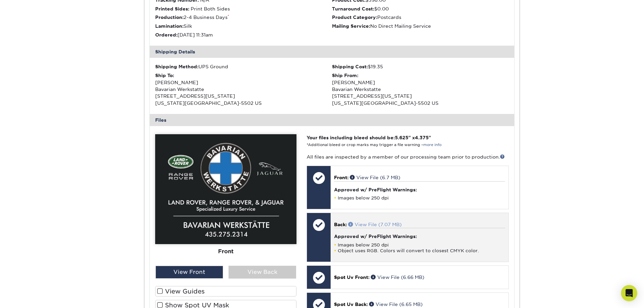 This screenshot has width=644, height=308. What do you see at coordinates (169, 17) in the screenshot?
I see `strong: Production:` at bounding box center [169, 17].